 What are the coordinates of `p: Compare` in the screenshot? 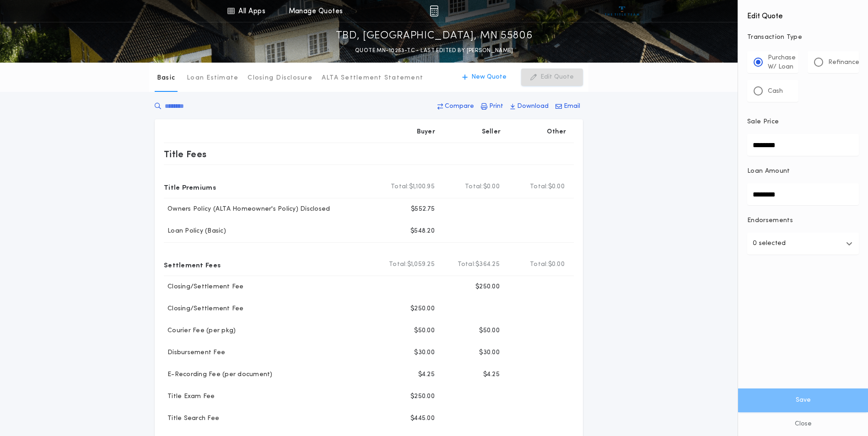 It's located at (459, 106).